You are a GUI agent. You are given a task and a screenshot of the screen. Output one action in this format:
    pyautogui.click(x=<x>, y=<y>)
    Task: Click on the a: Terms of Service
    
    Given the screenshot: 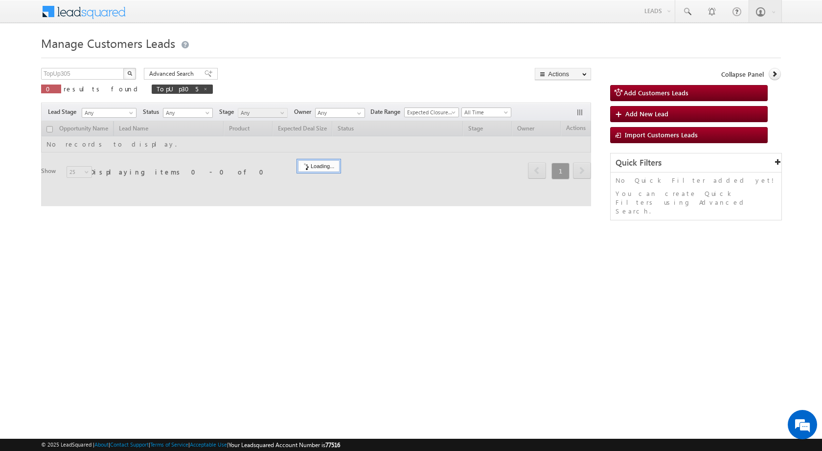 What is the action you would take?
    pyautogui.click(x=169, y=445)
    